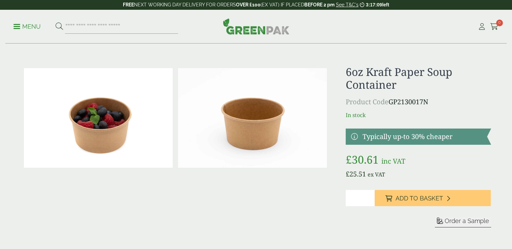 The width and height of the screenshot is (512, 249). I want to click on a: See T&C's, so click(347, 5).